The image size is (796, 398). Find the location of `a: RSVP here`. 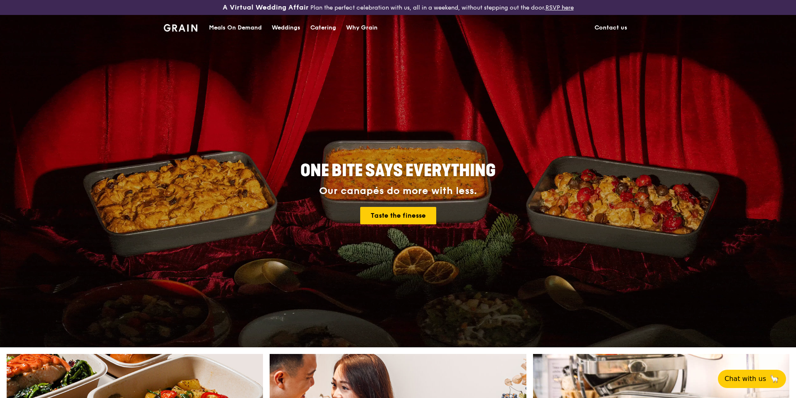

a: RSVP here is located at coordinates (559, 7).